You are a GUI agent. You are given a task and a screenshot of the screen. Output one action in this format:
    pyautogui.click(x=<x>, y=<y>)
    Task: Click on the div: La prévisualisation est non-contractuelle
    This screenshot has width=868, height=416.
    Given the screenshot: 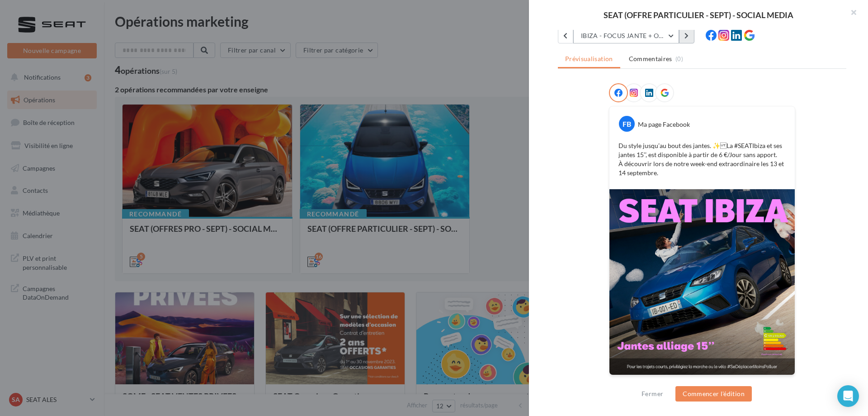 What is the action you would take?
    pyautogui.click(x=702, y=381)
    